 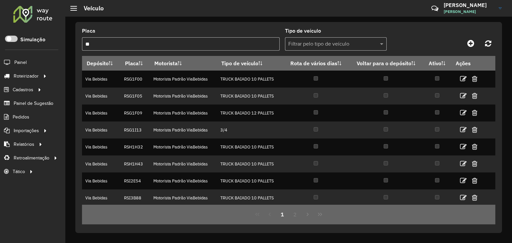 I want to click on td: TRUCK BAIADO 12 PALLETS, so click(x=250, y=113).